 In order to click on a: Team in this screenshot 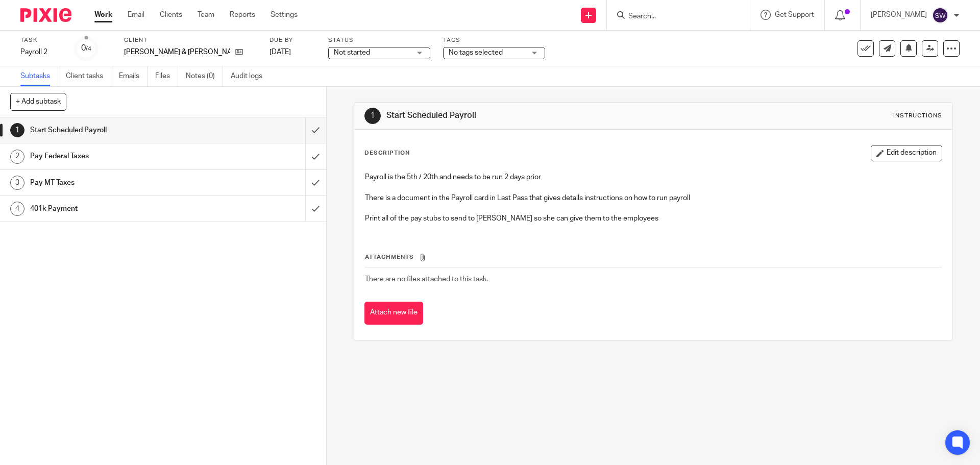, I will do `click(206, 15)`.